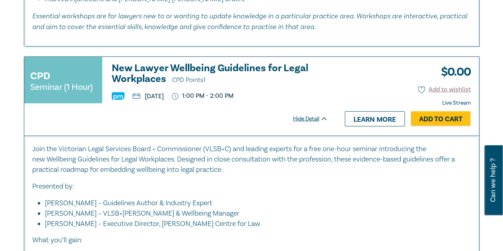  I want to click on span: Can we help ?, so click(492, 180).